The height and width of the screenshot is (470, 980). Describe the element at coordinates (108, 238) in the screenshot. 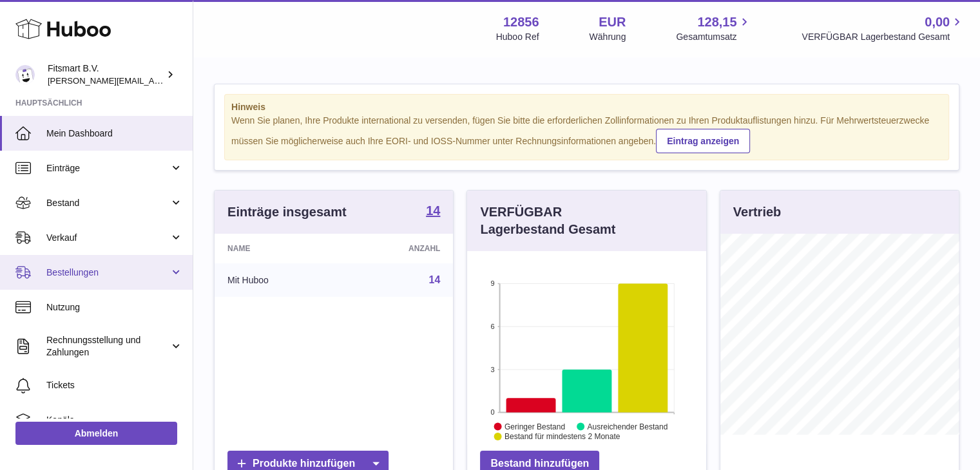

I see `span: Verkauf` at that location.